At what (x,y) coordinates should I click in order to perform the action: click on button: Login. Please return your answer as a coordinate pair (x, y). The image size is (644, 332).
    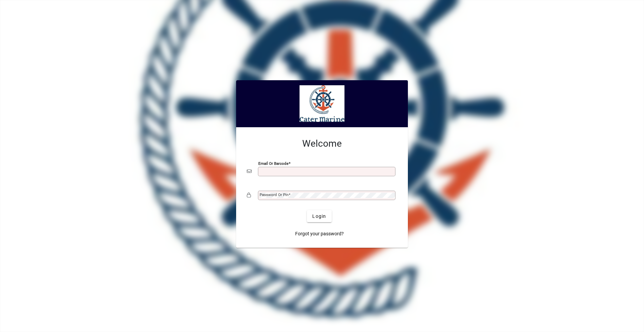
    Looking at the image, I should click on (319, 216).